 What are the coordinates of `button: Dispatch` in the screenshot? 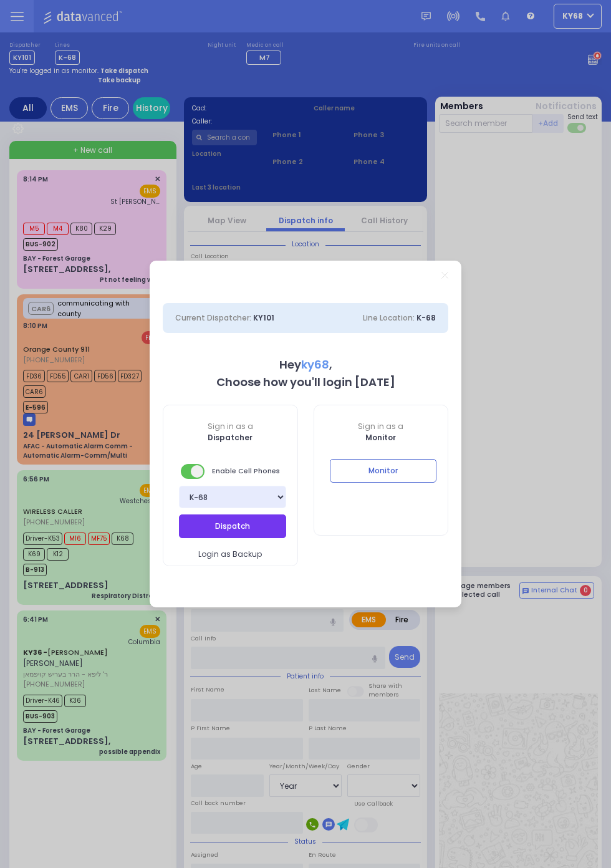 It's located at (233, 527).